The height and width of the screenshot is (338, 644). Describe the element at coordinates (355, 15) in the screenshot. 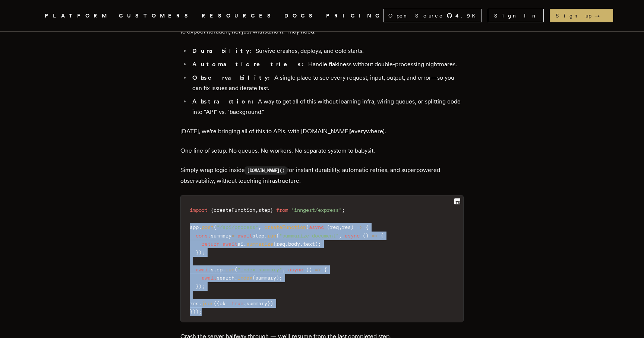

I see `a: PRICING` at that location.